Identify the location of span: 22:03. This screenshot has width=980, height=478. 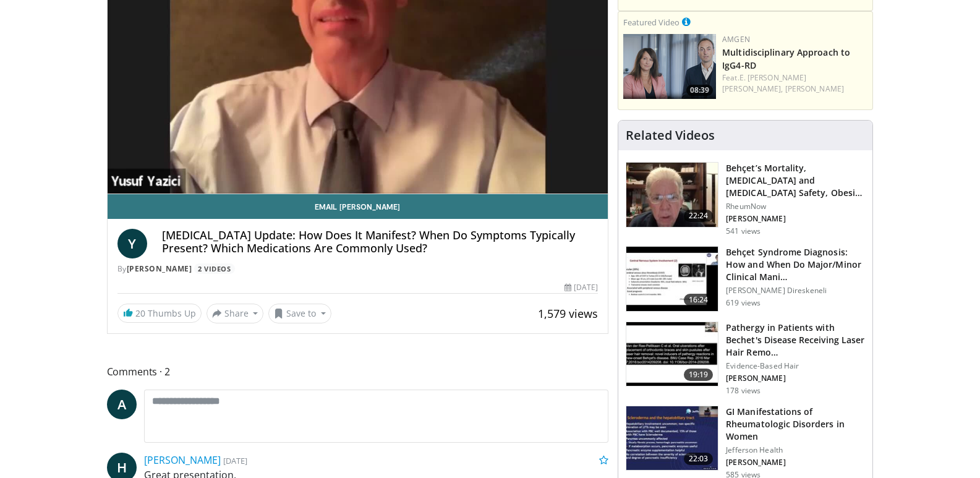
(699, 459).